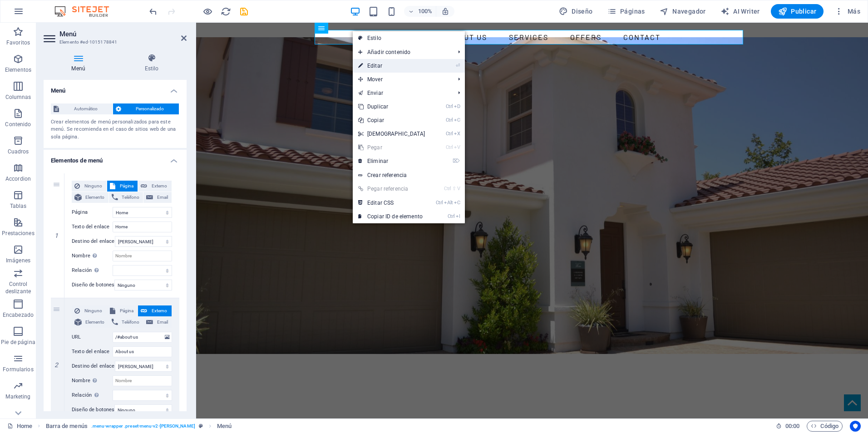  What do you see at coordinates (740, 11) in the screenshot?
I see `button: AI Writer` at bounding box center [740, 11].